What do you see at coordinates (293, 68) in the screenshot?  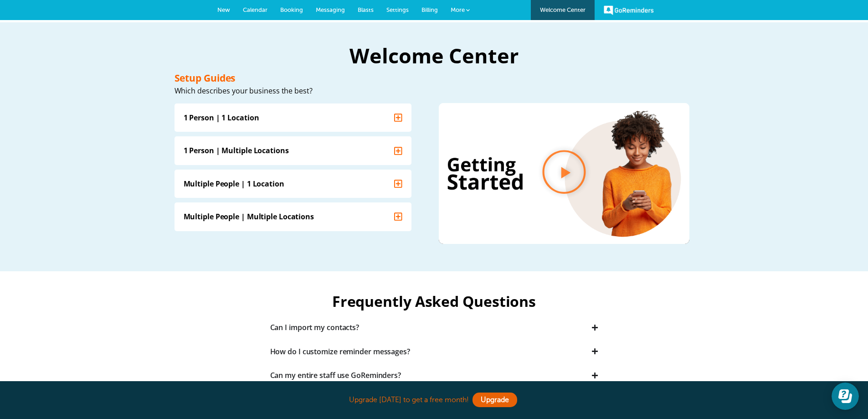 I see `h2: Which describes your business the best?` at bounding box center [293, 68].